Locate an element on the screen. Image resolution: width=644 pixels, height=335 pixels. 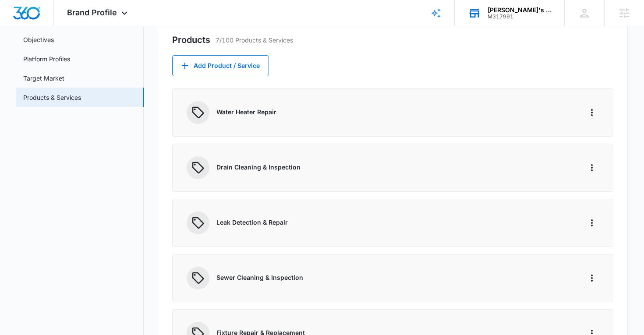
a: Target Market is located at coordinates (44, 78).